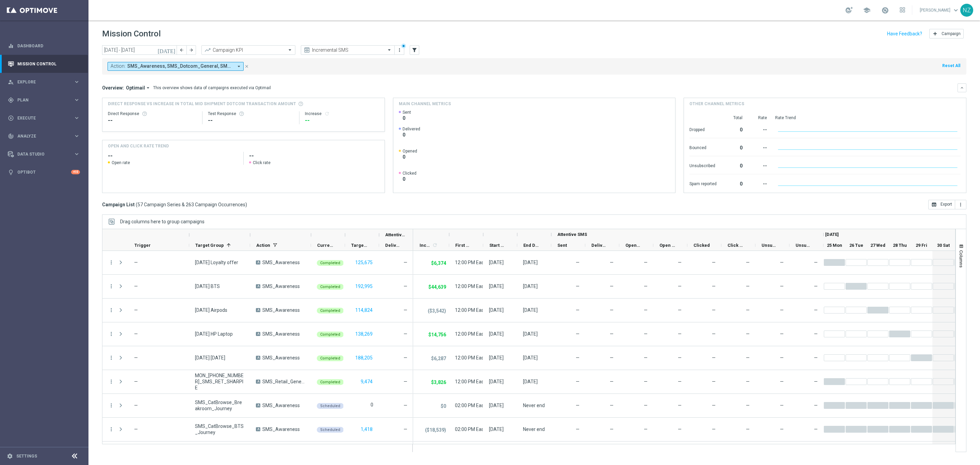 This screenshot has width=980, height=465. I want to click on span: Data Studio, so click(45, 154).